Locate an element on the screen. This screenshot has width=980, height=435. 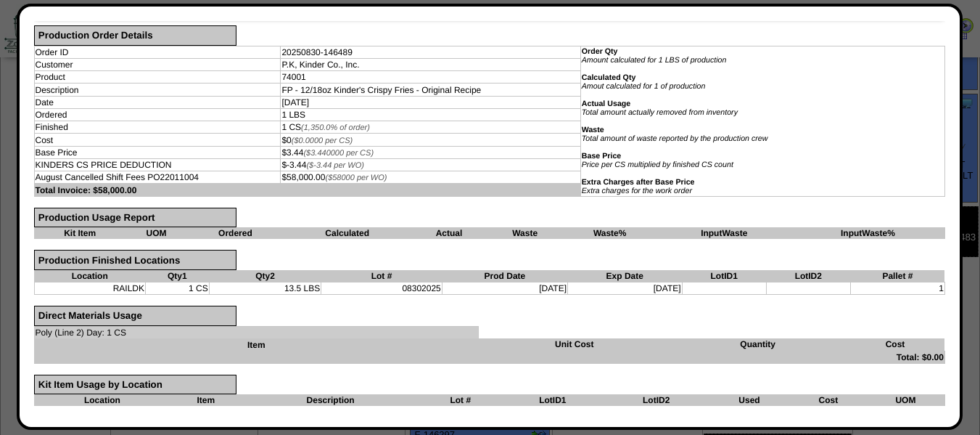
i: Extra charges for the work order is located at coordinates (637, 191).